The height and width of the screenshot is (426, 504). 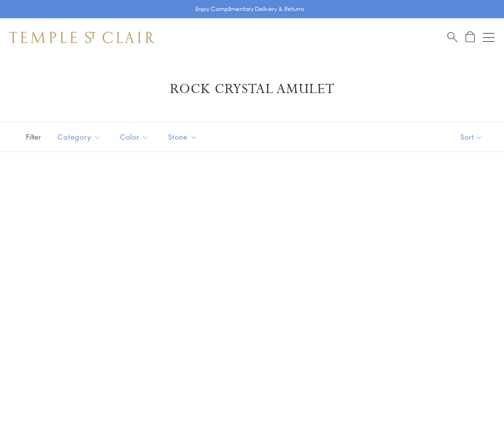 What do you see at coordinates (488, 38) in the screenshot?
I see `button: Open navigation` at bounding box center [488, 38].